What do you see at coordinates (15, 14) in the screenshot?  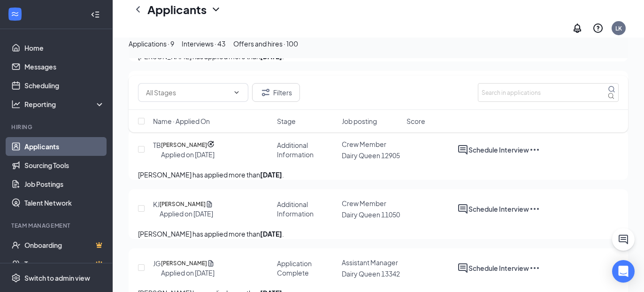 I see `svg: WorkstreamLogo` at bounding box center [15, 14].